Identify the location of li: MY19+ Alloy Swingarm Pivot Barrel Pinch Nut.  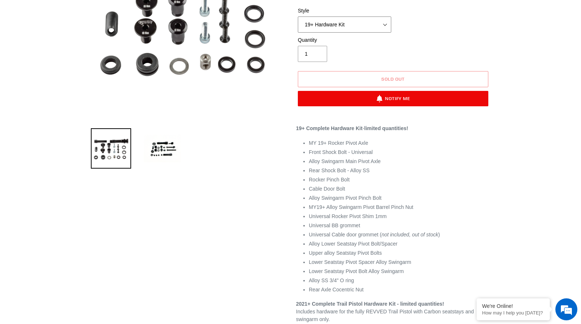
(399, 207).